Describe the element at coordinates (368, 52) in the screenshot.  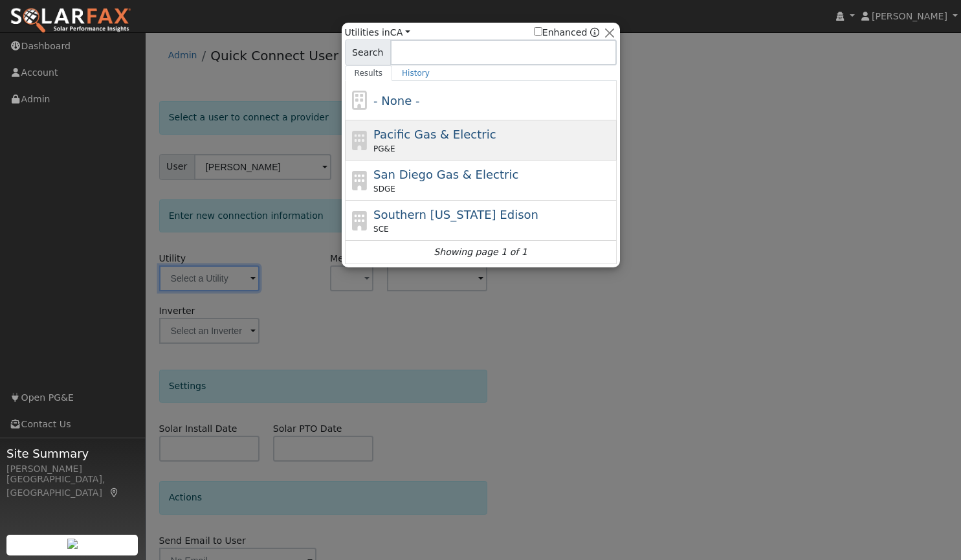
I see `span: Search` at that location.